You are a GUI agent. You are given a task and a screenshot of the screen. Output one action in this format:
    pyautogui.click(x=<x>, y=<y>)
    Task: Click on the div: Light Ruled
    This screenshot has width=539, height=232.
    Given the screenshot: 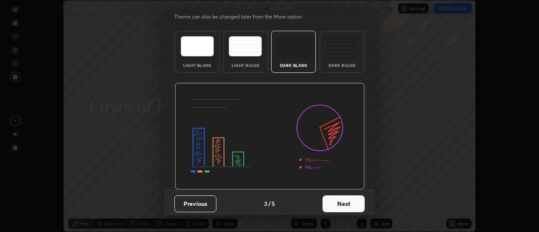 What is the action you would take?
    pyautogui.click(x=246, y=65)
    